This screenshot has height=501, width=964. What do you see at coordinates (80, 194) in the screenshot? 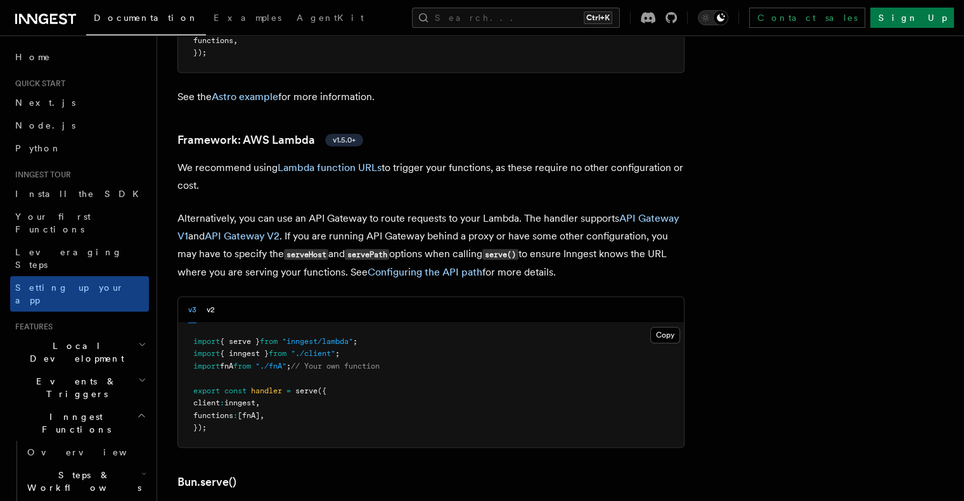
I see `span: Install the SDK` at bounding box center [80, 194].